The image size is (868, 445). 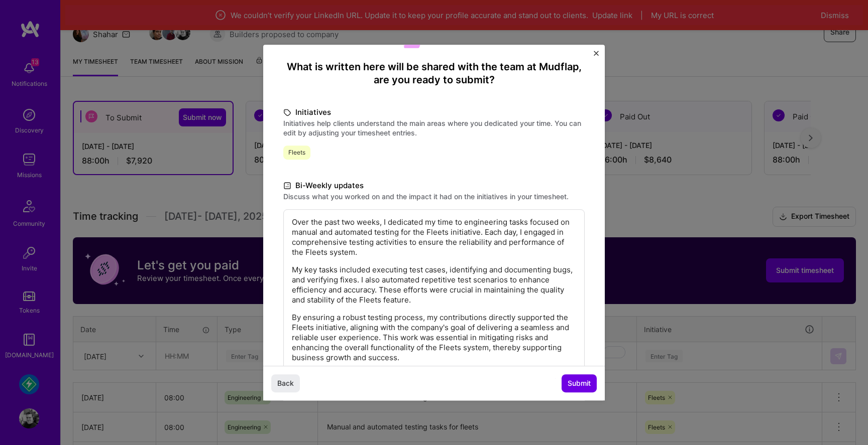 I want to click on p: Over the past two weeks, I dedicated my time to engineering tasks focused on manual and automated..., so click(x=434, y=237).